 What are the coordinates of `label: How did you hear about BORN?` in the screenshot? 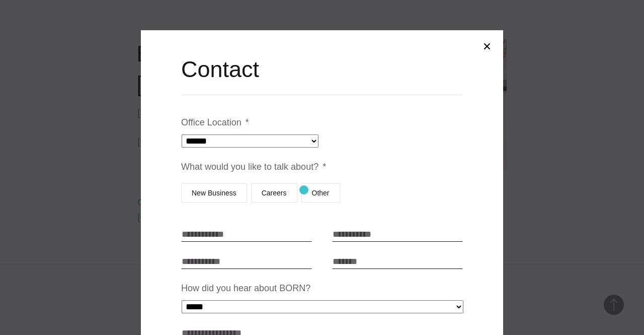 It's located at (245, 288).